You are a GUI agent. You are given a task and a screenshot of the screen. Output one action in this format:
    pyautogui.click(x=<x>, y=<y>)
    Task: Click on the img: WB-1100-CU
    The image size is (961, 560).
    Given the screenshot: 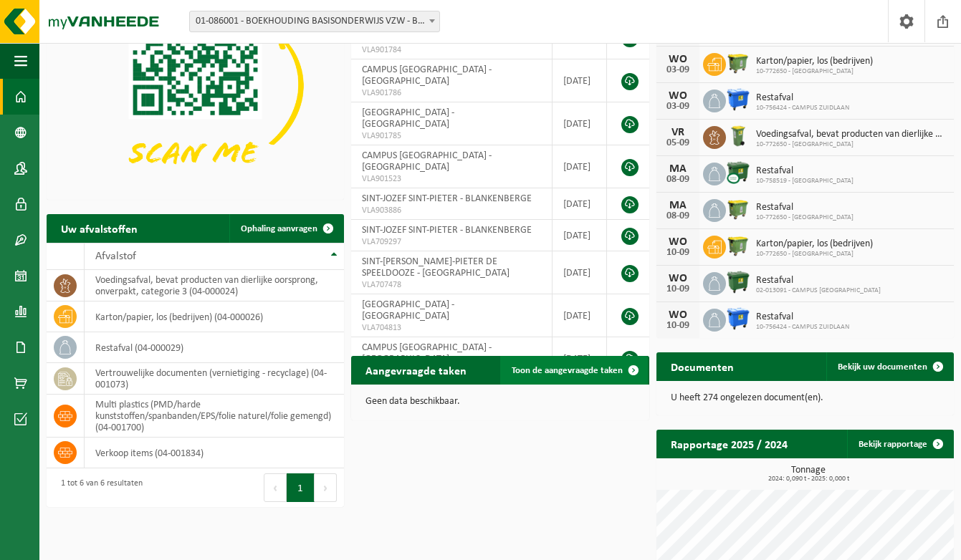 What is the action you would take?
    pyautogui.click(x=738, y=173)
    